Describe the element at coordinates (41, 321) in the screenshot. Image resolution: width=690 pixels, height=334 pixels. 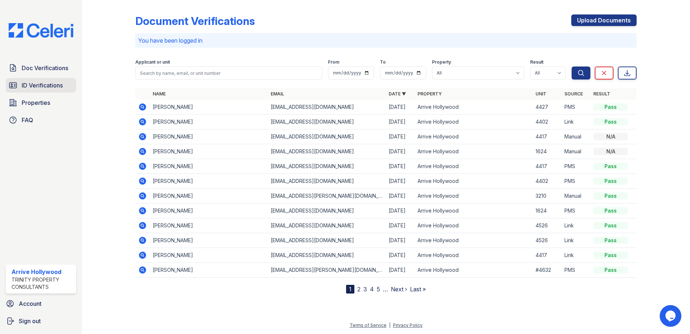
I see `a: Sign out` at that location.